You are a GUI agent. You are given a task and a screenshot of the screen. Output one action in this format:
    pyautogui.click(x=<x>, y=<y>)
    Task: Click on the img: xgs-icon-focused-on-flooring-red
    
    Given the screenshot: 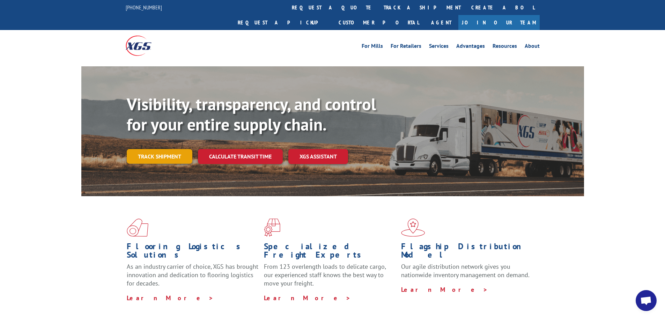 What is the action you would take?
    pyautogui.click(x=272, y=228)
    